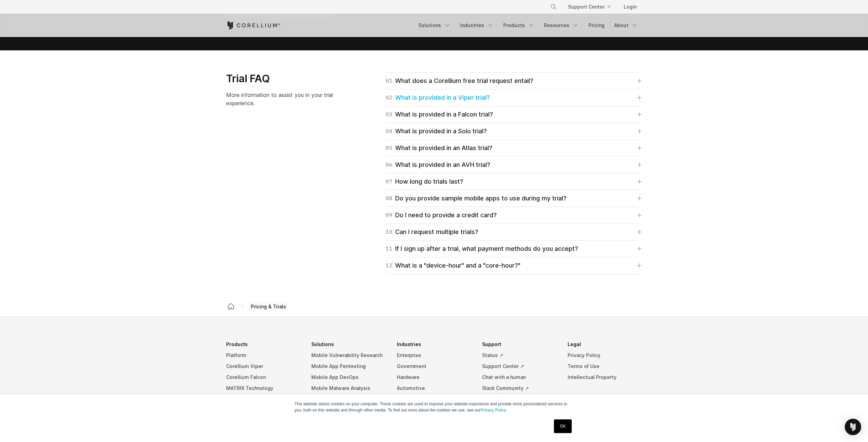 This screenshot has height=442, width=868. Describe the element at coordinates (231, 307) in the screenshot. I see `a: Corellium home` at that location.